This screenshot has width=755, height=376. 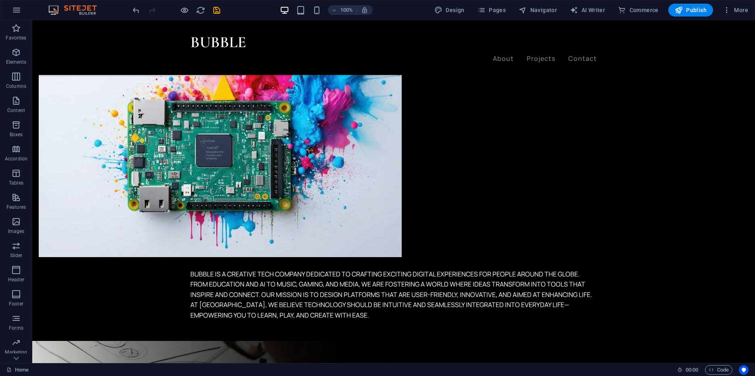 I want to click on span: Navigator, so click(x=538, y=10).